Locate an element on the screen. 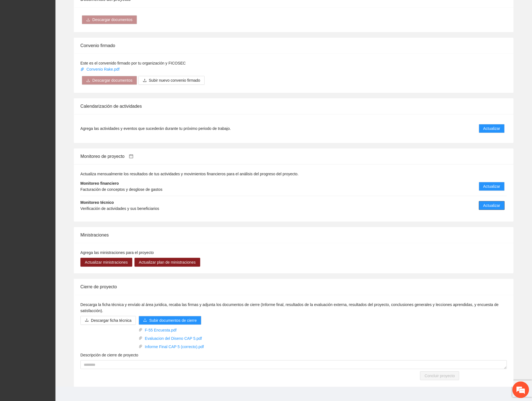  button: downloadDescargar ficha técnica is located at coordinates (108, 320).